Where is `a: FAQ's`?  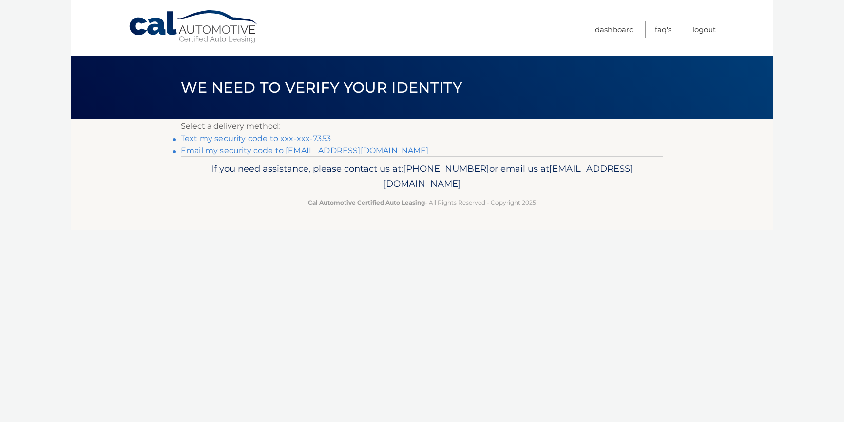
a: FAQ's is located at coordinates (663, 29).